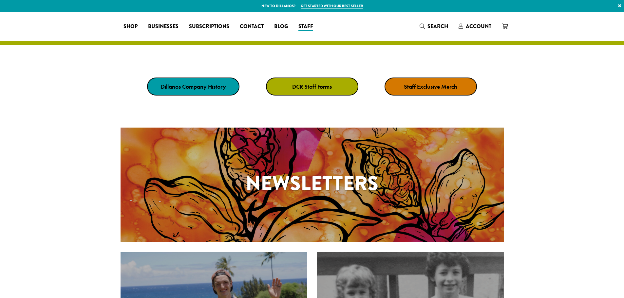 The height and width of the screenshot is (298, 624). I want to click on span: Blog, so click(281, 27).